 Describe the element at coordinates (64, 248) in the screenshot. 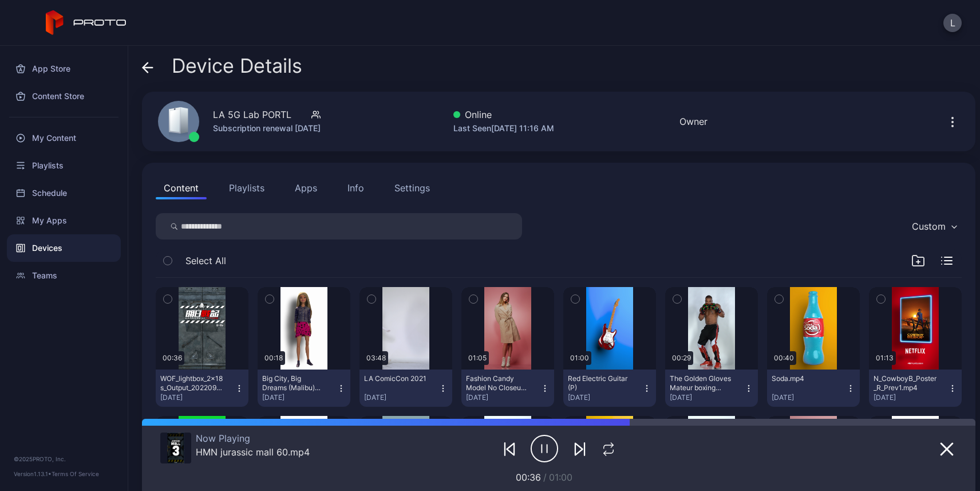

I see `div: Devices` at that location.